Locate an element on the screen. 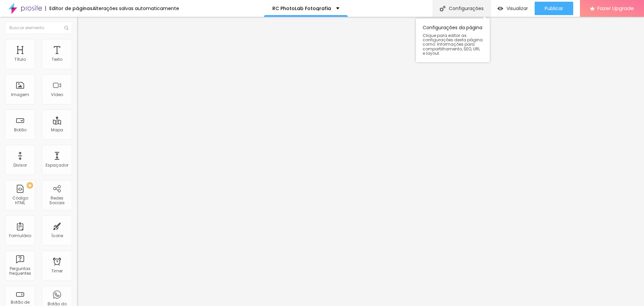 The height and width of the screenshot is (306, 644). div: Configurações da página is located at coordinates (453, 40).